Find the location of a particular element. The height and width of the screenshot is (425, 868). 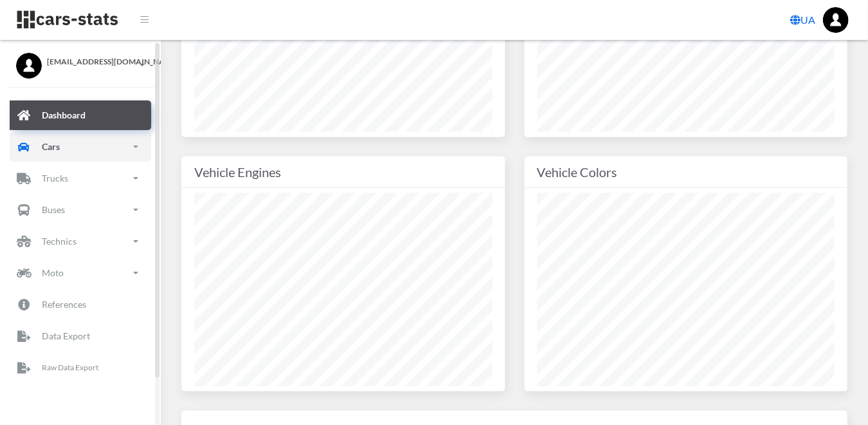

p: Moto is located at coordinates (53, 273).